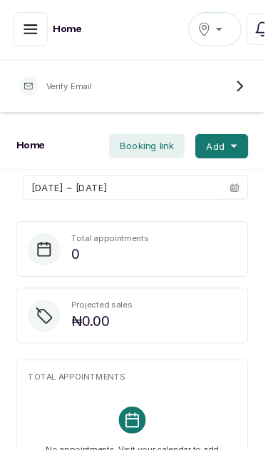 The width and height of the screenshot is (278, 473). I want to click on p: 0, so click(116, 268).